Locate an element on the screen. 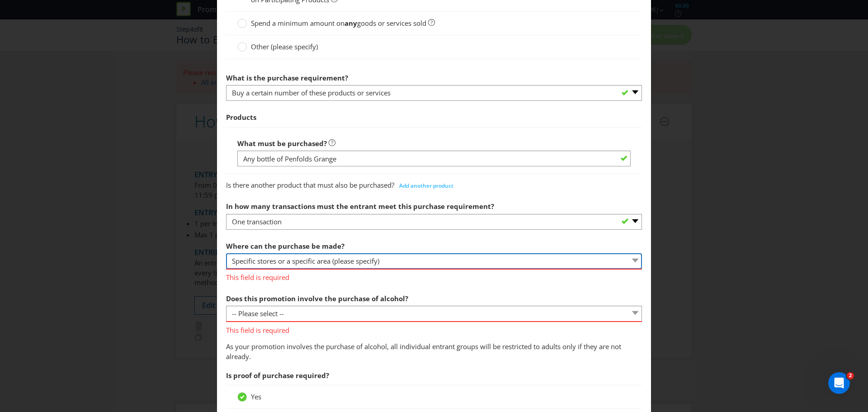 This screenshot has width=868, height=412. span: Is proof of purchase required? is located at coordinates (278, 375).